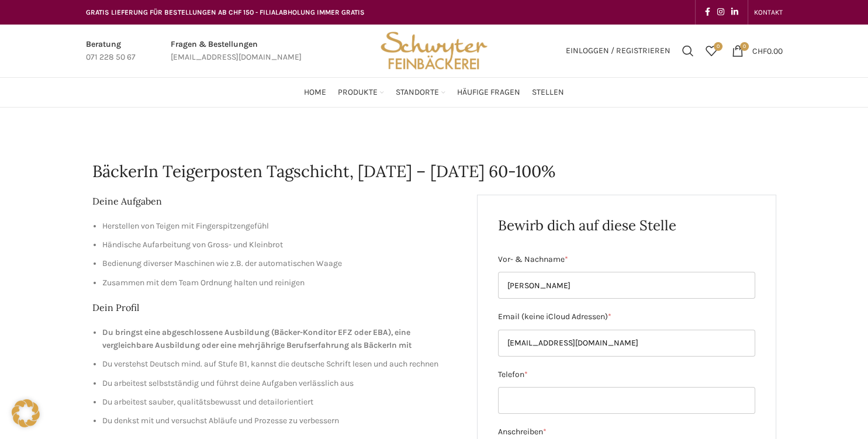 The image size is (868, 439). Describe the element at coordinates (421, 93) in the screenshot. I see `a: Standorte` at that location.